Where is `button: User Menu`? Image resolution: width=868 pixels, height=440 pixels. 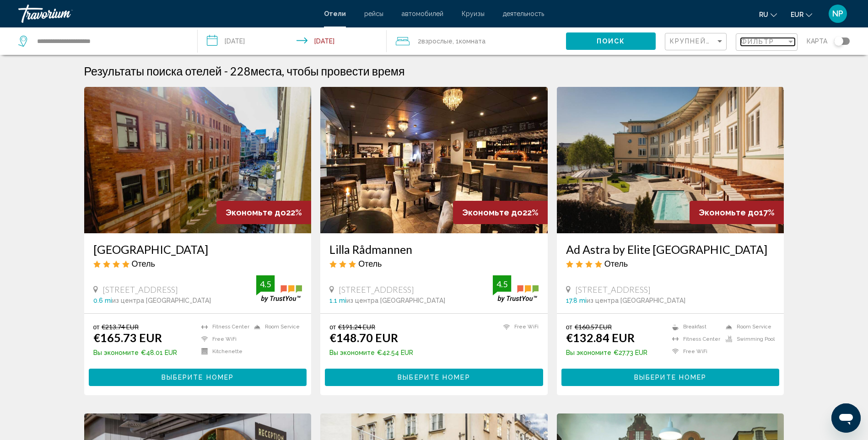 button: User Menu is located at coordinates (838, 14).